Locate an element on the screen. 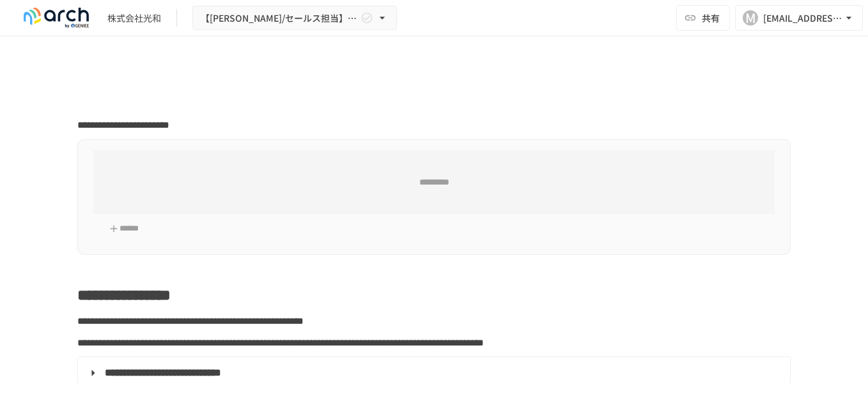 The width and height of the screenshot is (868, 410). img: logo-default@2x-9cf2c760.svg is located at coordinates (56, 18).